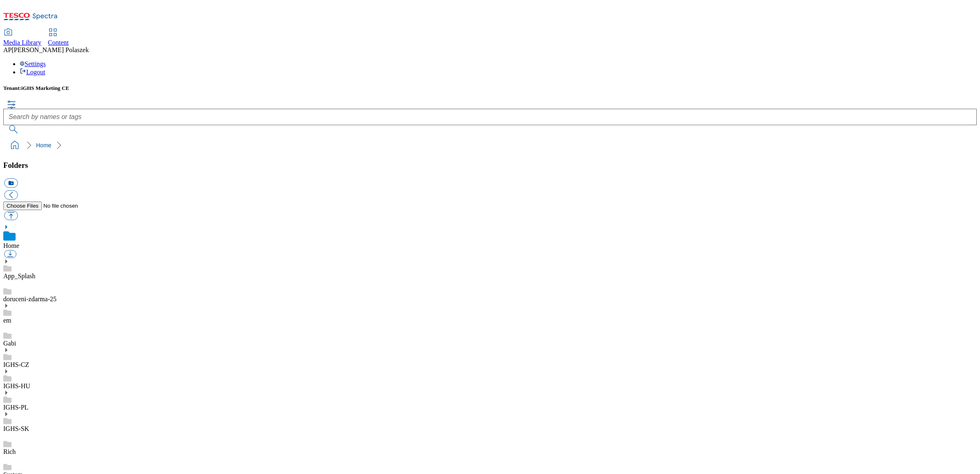 The image size is (980, 474). Describe the element at coordinates (8, 49) in the screenshot. I see `span: AP` at that location.